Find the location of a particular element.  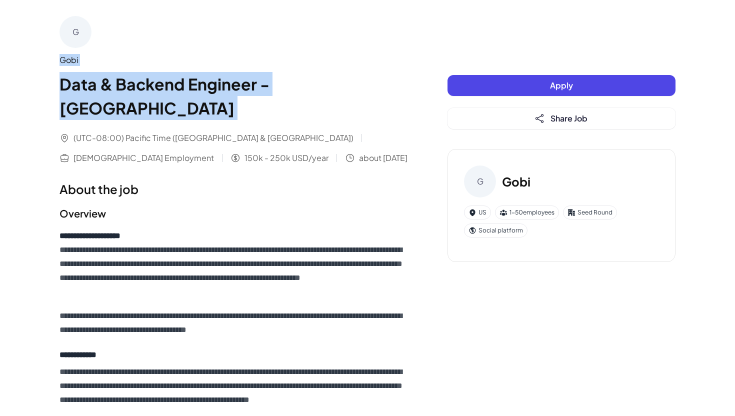

button: Share Job is located at coordinates (562, 119).